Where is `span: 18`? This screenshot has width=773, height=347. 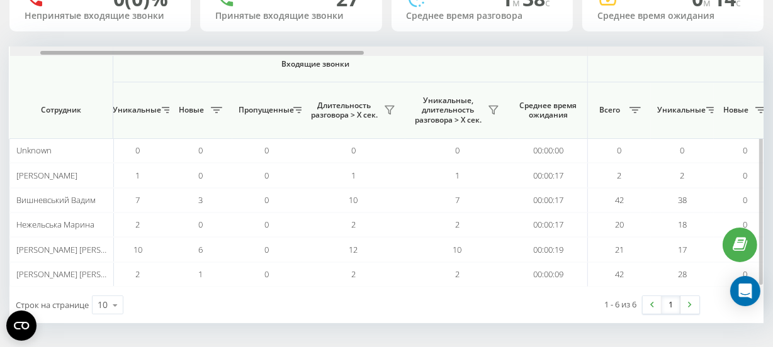
span: 18 is located at coordinates (682, 225).